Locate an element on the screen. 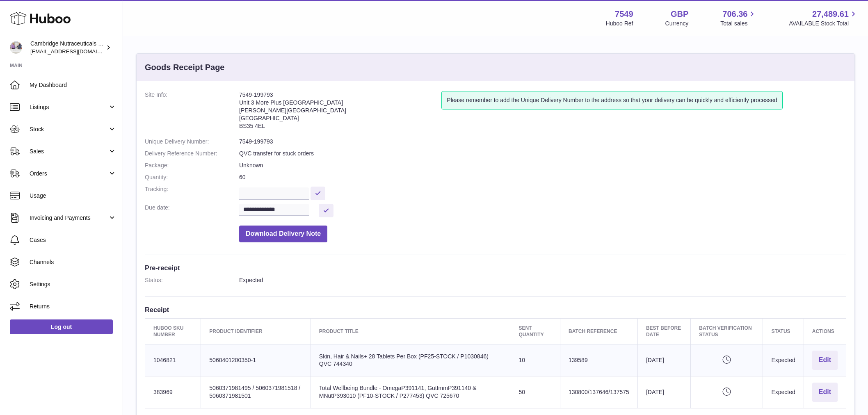  td: 1046821 is located at coordinates (173, 360).